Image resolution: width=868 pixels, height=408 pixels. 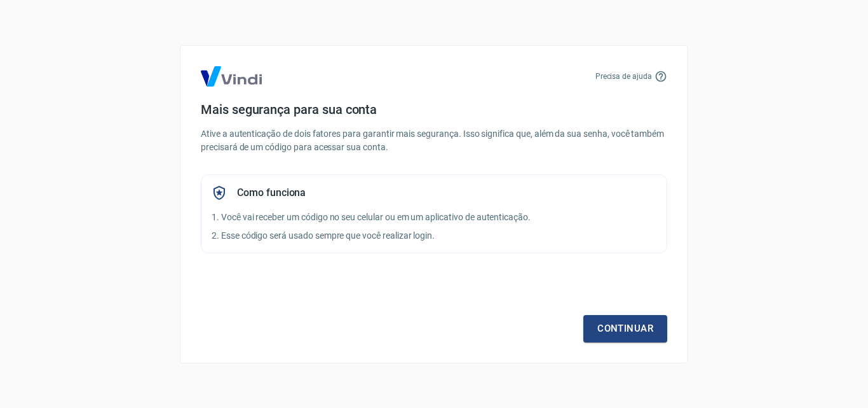 I want to click on a: Continuar, so click(x=625, y=328).